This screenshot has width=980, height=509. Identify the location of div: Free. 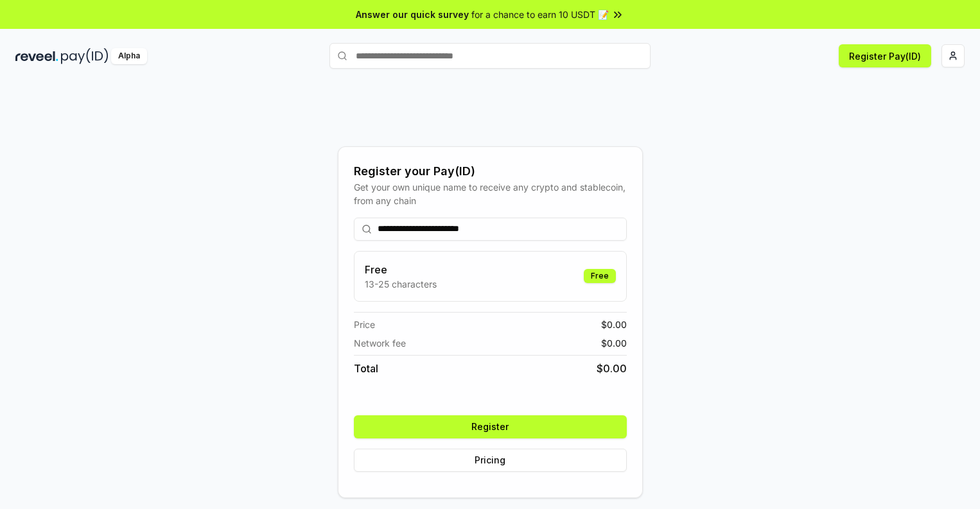
(600, 276).